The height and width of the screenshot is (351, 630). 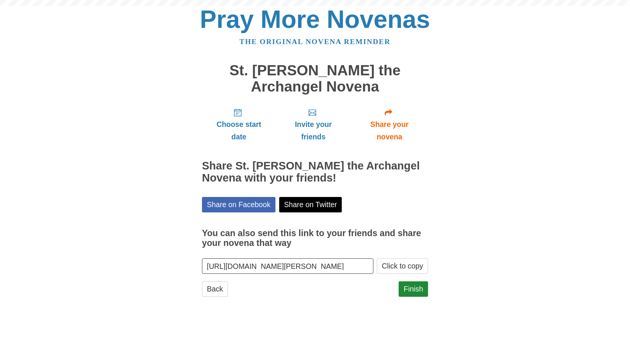 What do you see at coordinates (239, 205) in the screenshot?
I see `a: Share on Facebook` at bounding box center [239, 205].